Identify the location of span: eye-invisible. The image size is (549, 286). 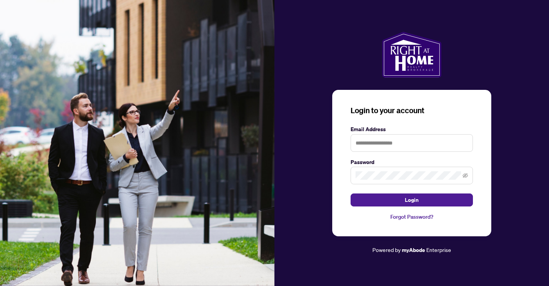
(465, 176).